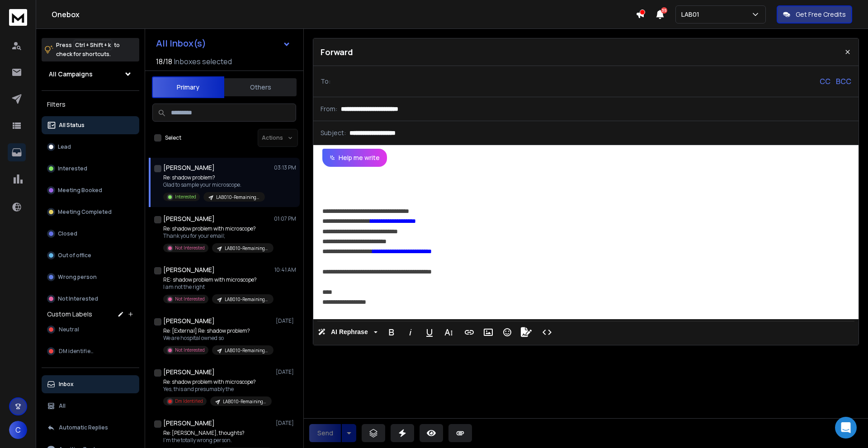 This screenshot has height=448, width=868. Describe the element at coordinates (285, 219) in the screenshot. I see `p: 01:07 PM` at that location.